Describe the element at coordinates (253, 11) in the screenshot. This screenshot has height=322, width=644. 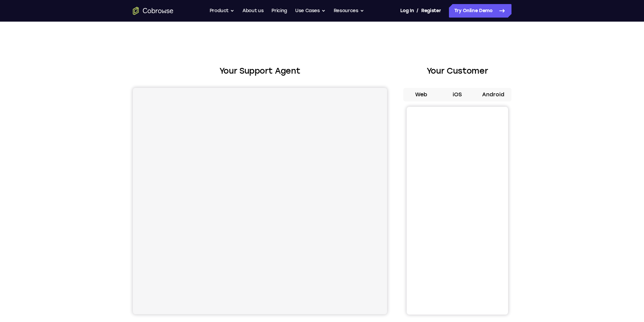
I see `a: About us` at that location.